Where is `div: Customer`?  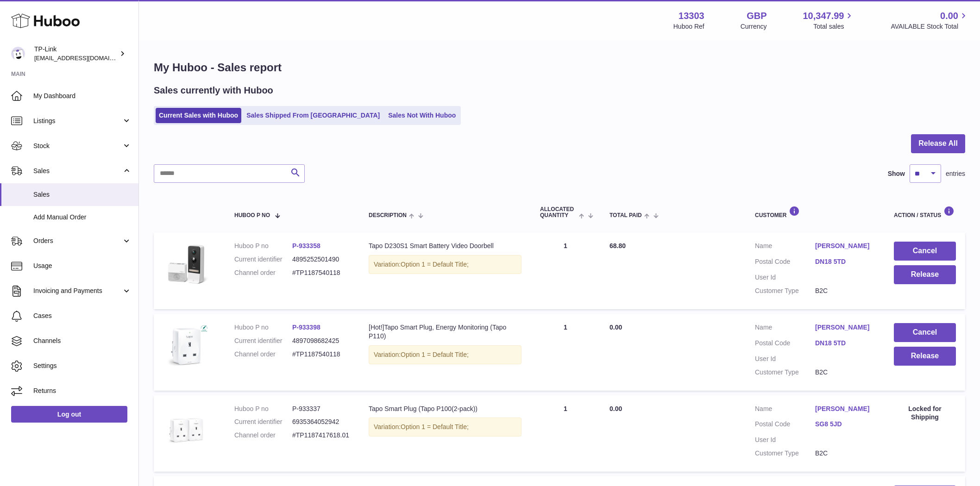 div: Customer is located at coordinates (815, 212).